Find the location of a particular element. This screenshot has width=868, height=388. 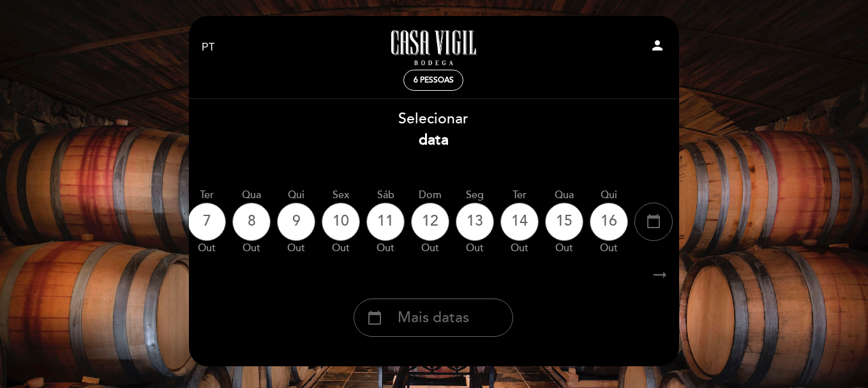

div: 14 is located at coordinates (520, 221).